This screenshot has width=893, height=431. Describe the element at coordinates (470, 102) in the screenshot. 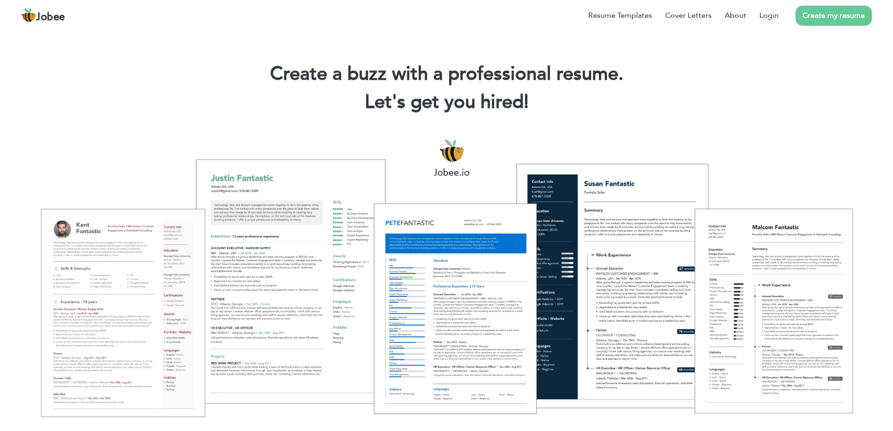

I see `span: get you hired!` at that location.